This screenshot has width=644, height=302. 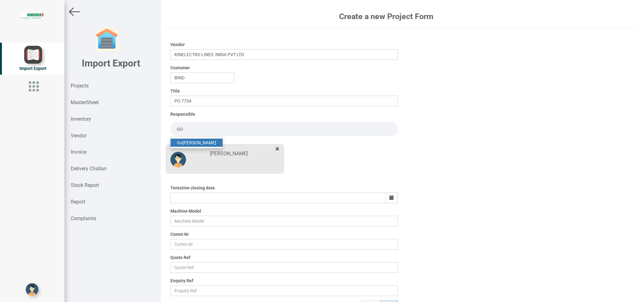 I want to click on strong: Delivery Challan, so click(x=89, y=169).